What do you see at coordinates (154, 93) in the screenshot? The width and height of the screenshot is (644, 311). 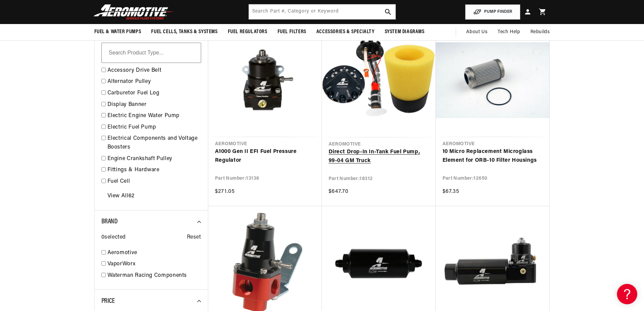 I see `a: Carburetor Fuel Log` at bounding box center [154, 93].